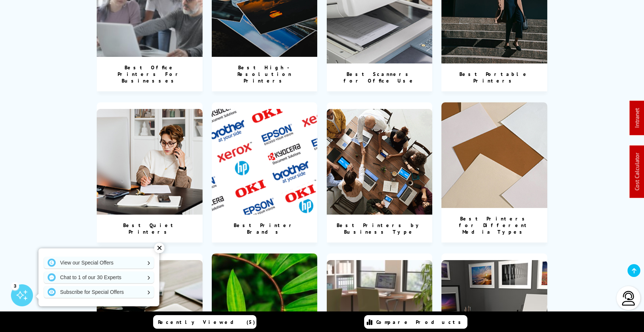 The width and height of the screenshot is (644, 332). I want to click on div: Best High-Resolution Printers, so click(265, 74).